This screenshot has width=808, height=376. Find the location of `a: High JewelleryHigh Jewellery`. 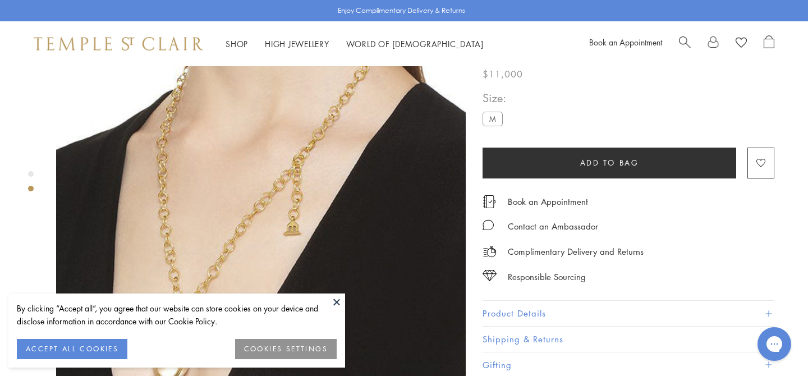

a: High JewelleryHigh Jewellery is located at coordinates (297, 44).